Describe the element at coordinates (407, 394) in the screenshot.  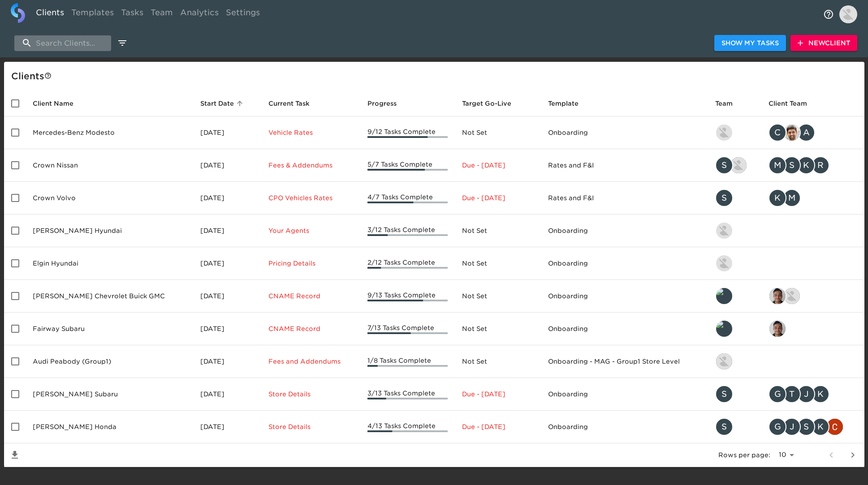
I see `td: 3/13 Tasks Complete` at that location.